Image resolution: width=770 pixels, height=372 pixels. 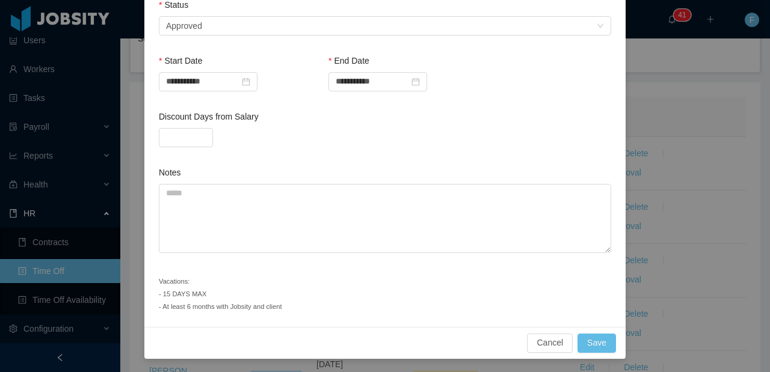 I want to click on input: Discount Days from Salary, so click(x=186, y=138).